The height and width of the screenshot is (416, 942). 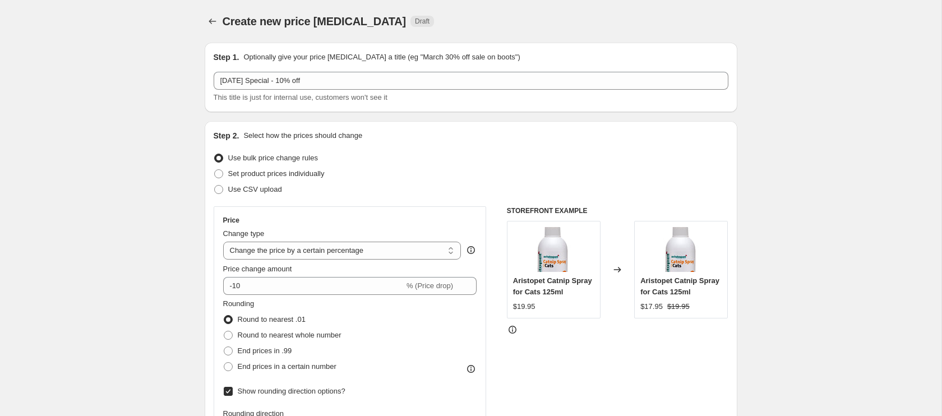 What do you see at coordinates (273, 158) in the screenshot?
I see `span: Use bulk price change rules` at bounding box center [273, 158].